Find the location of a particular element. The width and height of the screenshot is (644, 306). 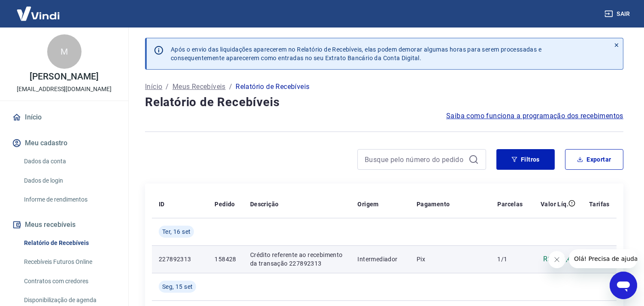

p: 1/1 is located at coordinates (510, 259).